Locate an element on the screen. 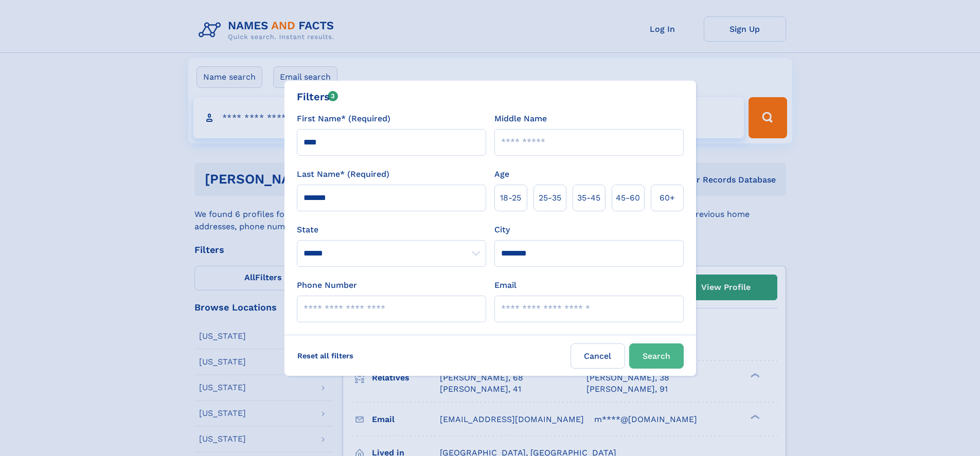 Image resolution: width=980 pixels, height=456 pixels. span: 25‑35 is located at coordinates (550, 198).